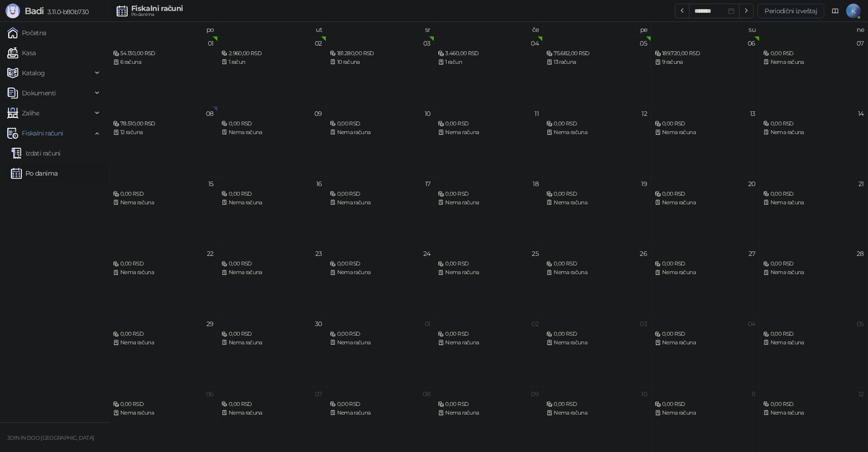  Describe the element at coordinates (814, 352) in the screenshot. I see `td: 2025-10-05` at that location.